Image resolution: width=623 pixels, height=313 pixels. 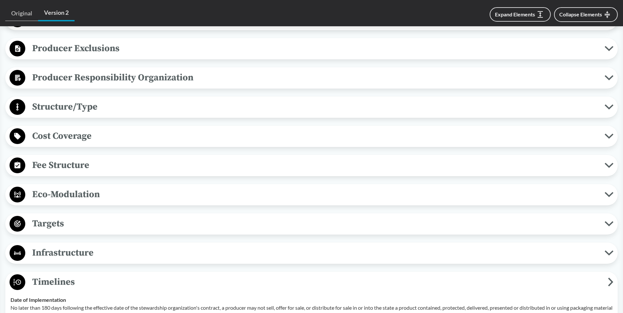 I want to click on button: Producer Exclusions, so click(x=311, y=49).